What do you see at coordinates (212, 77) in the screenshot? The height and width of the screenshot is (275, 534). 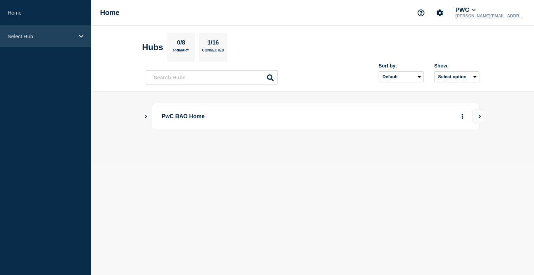 I see `input: Search Hubs` at bounding box center [212, 77].